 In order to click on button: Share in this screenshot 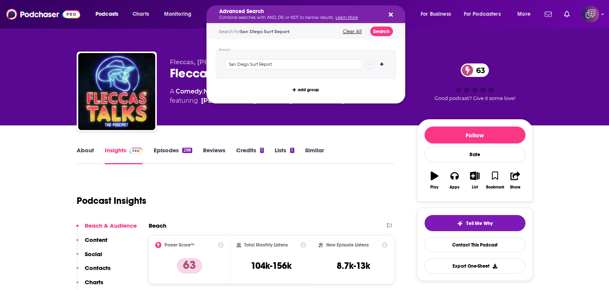, I will do `click(515, 181)`.